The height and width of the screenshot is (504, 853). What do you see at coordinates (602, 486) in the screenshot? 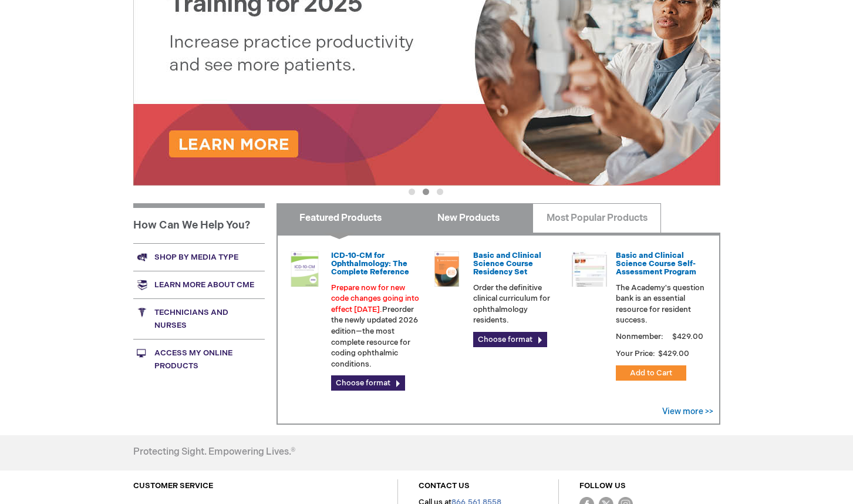
I see `a: FOLLOW US` at bounding box center [602, 486].